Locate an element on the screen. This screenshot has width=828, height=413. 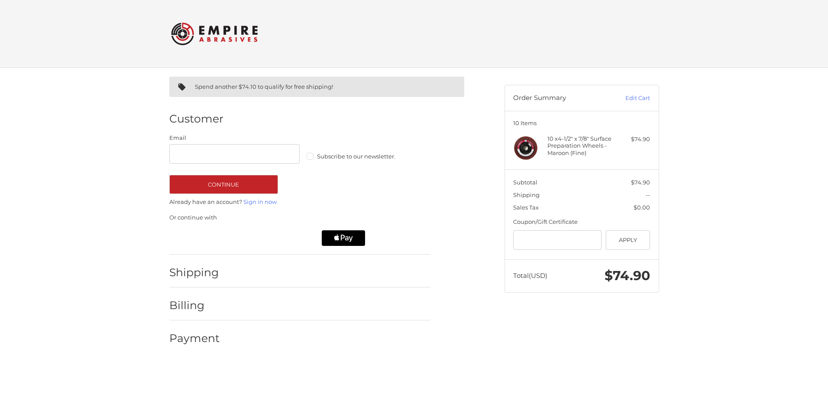
button: Apply is located at coordinates (628, 240).